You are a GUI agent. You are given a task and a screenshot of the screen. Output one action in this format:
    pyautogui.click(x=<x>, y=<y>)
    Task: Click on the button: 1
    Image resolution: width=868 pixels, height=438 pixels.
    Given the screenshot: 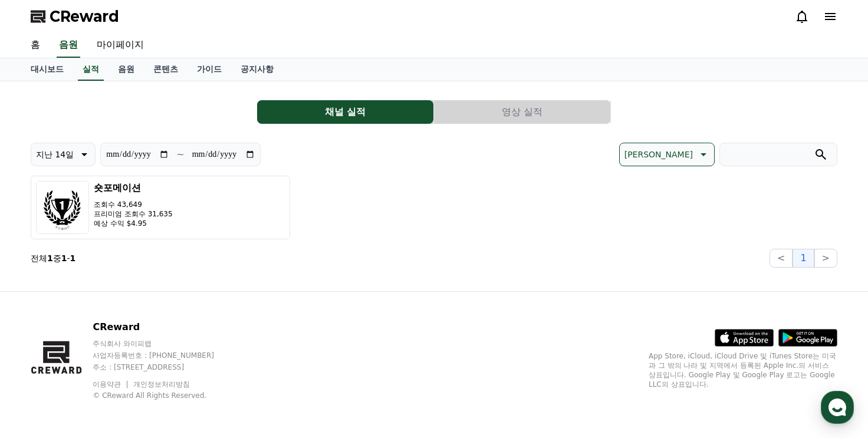 What is the action you would take?
    pyautogui.click(x=803, y=258)
    